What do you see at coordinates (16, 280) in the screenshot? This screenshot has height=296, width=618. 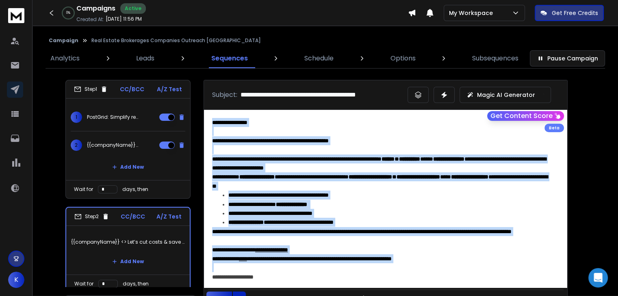 I see `button: K` at bounding box center [16, 280].